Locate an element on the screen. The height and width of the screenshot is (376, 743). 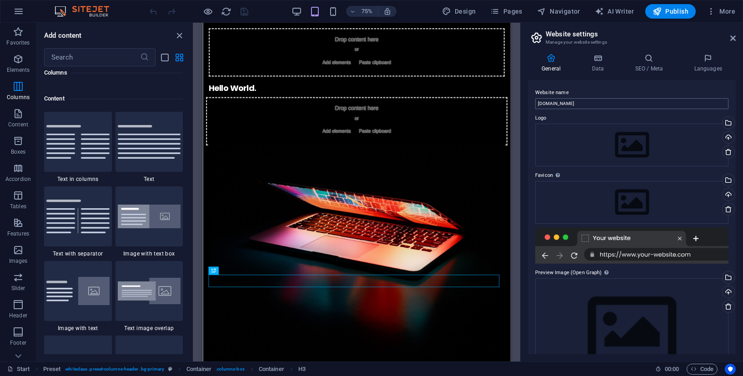
span: Code is located at coordinates (702, 369).